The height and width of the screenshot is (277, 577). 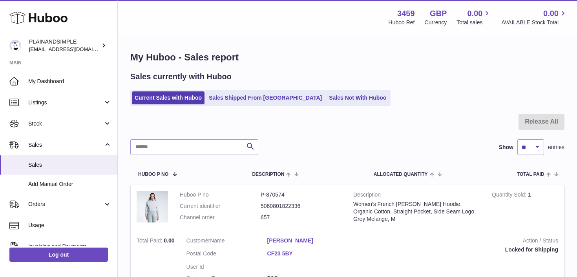 I want to click on dt: Name, so click(x=227, y=242).